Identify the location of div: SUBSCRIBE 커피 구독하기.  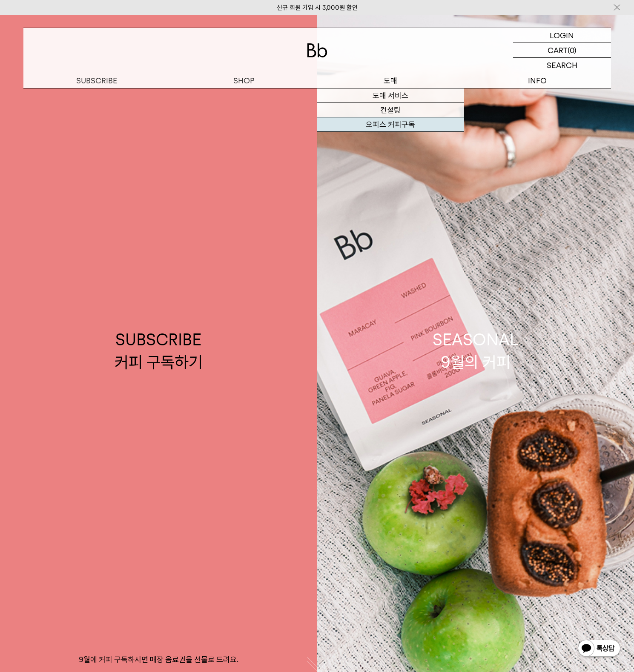
(158, 351).